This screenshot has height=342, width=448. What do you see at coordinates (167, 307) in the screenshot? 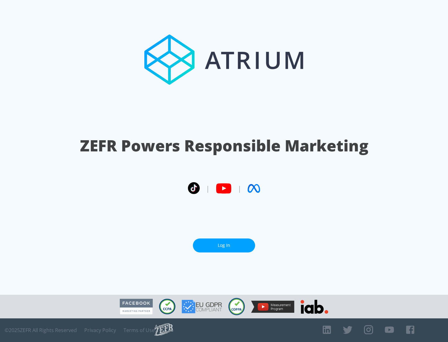
I see `img: CCPA Compliant` at bounding box center [167, 307].